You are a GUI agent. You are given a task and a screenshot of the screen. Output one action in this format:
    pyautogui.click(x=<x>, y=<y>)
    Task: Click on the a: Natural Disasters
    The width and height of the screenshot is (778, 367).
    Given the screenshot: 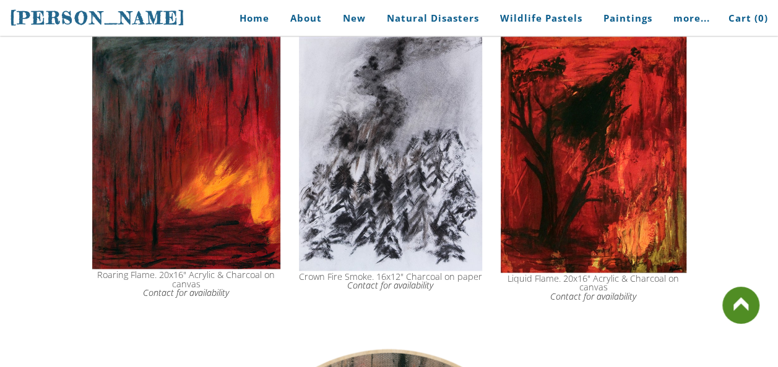 What is the action you would take?
    pyautogui.click(x=432, y=18)
    